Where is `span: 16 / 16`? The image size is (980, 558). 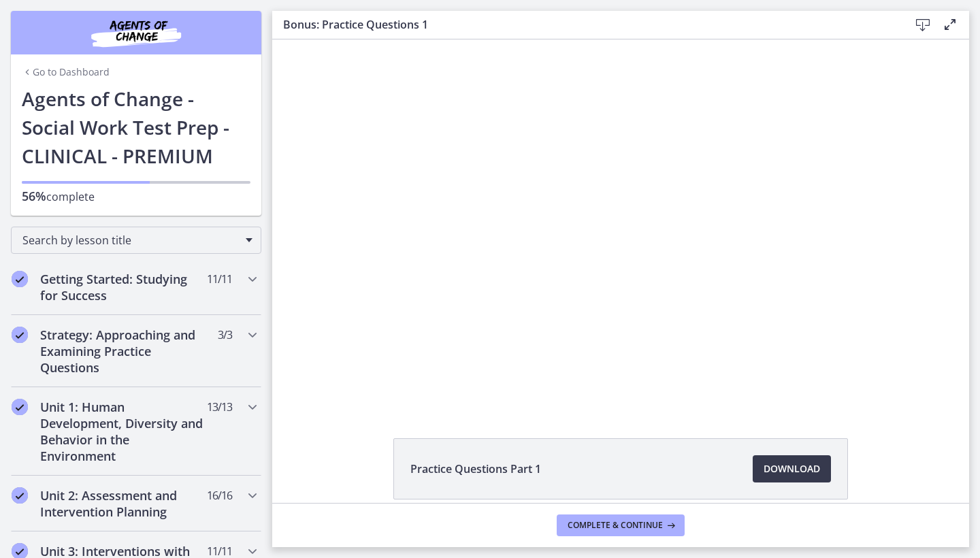 span: 16 / 16 is located at coordinates (219, 495).